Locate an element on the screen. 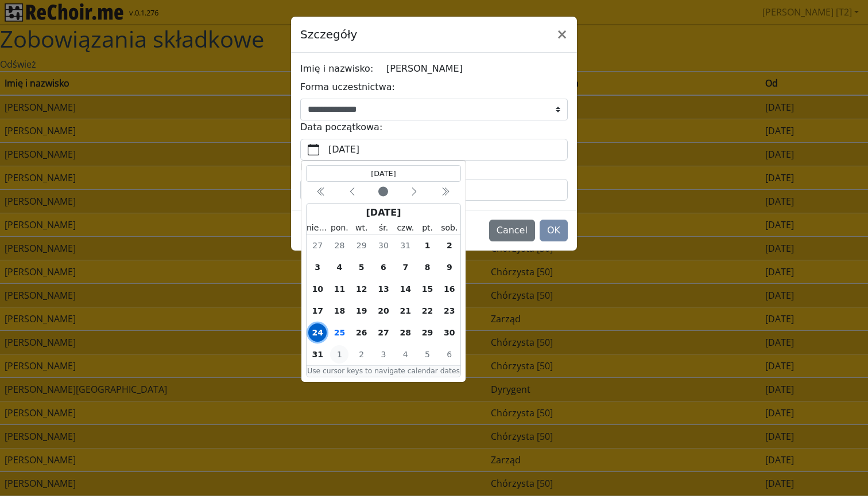 This screenshot has height=496, width=868. span: 19 is located at coordinates (361, 311).